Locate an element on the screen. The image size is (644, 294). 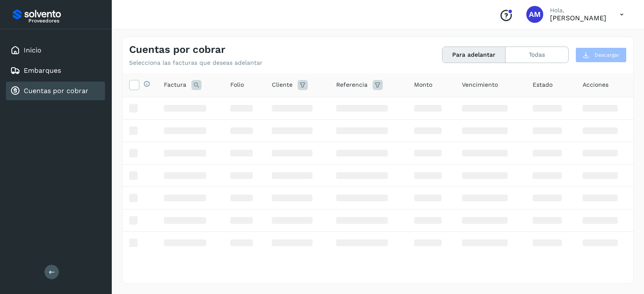
div: Cuentas por cobrar is located at coordinates (55, 91).